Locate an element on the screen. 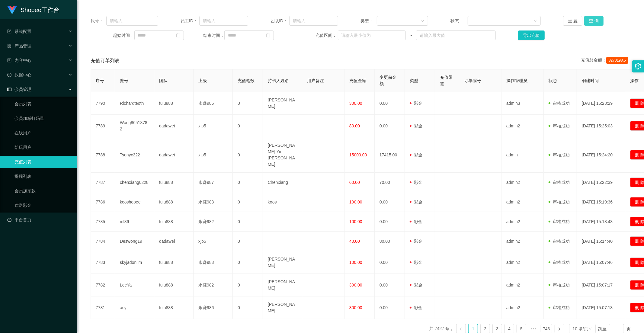  i: 图标: appstore-o is located at coordinates (10, 46).